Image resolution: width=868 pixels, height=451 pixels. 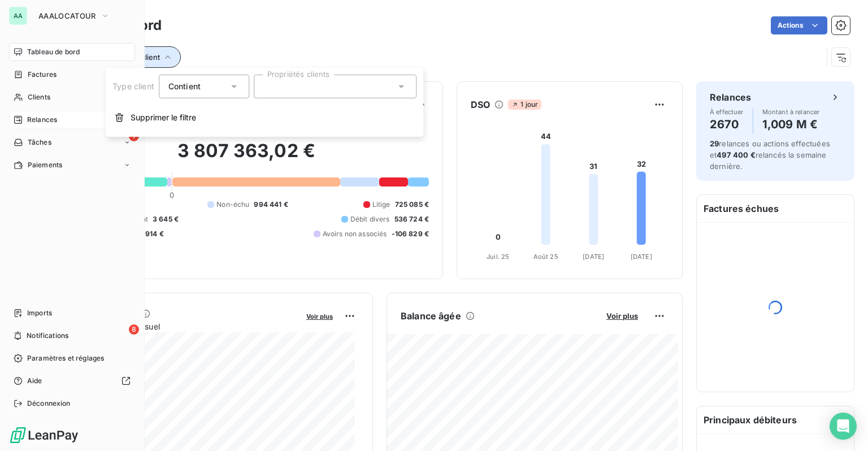 What do you see at coordinates (265, 118) in the screenshot?
I see `button: Supprimer le filtre` at bounding box center [265, 118].